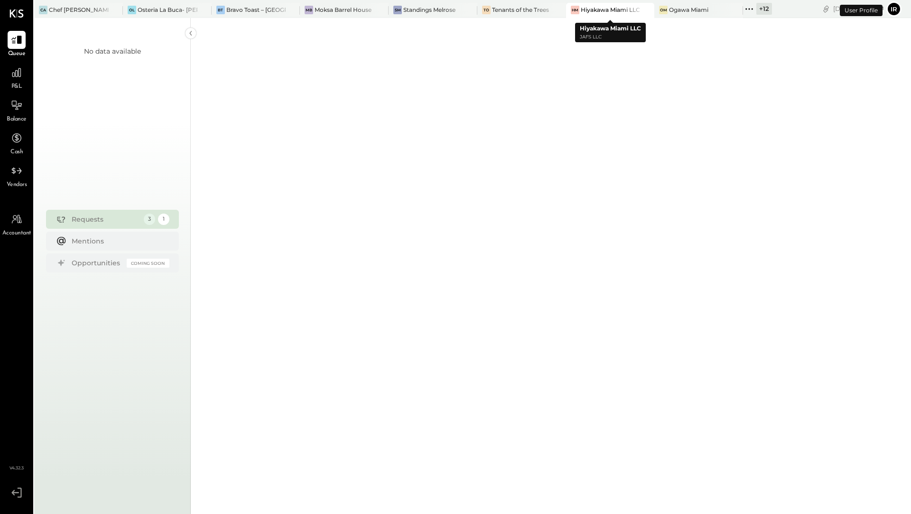  Describe the element at coordinates (105, 219) in the screenshot. I see `div: Requests` at that location.